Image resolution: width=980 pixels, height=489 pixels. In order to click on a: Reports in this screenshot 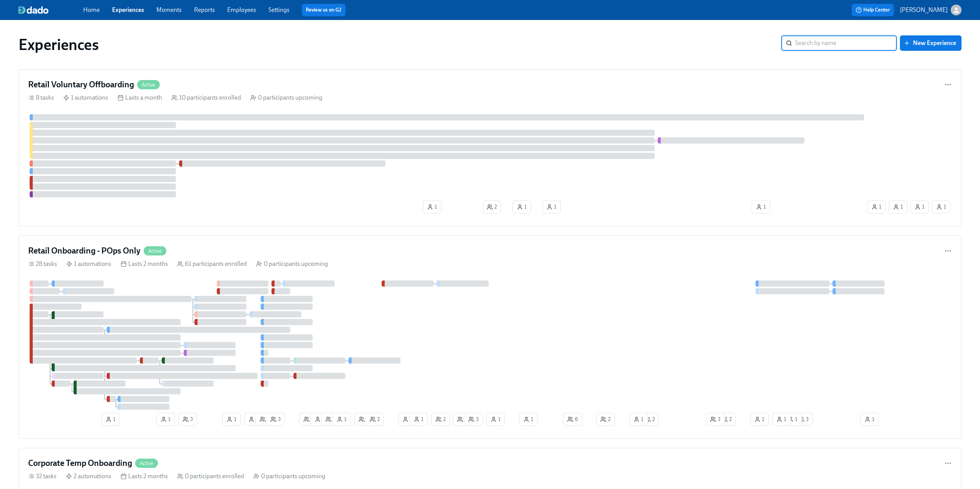, I will do `click(205, 9)`.